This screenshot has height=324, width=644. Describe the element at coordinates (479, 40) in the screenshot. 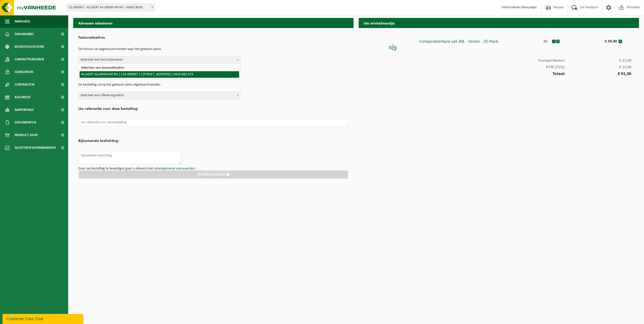

I see `div: Composteerbare zak 30L - Groen - 25-Pack` at that location.